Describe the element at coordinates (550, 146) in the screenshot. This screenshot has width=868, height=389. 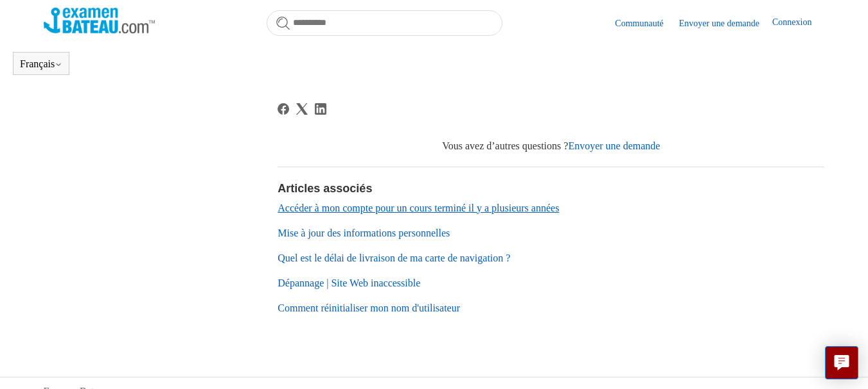
I see `div: Vous avez d’autres questions ?` at that location.